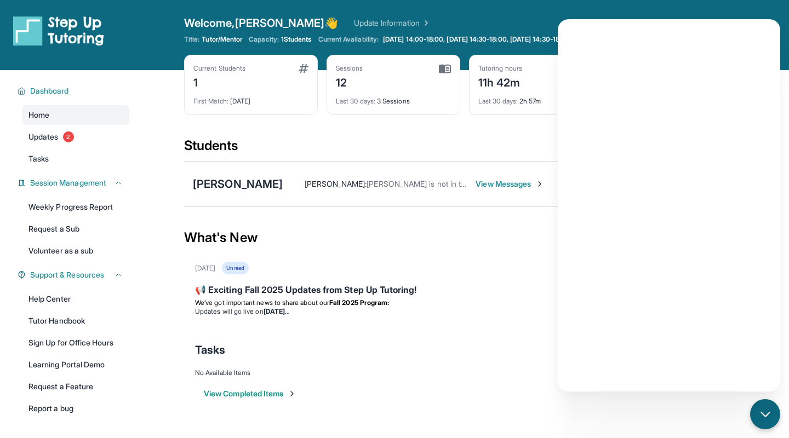  What do you see at coordinates (76, 159) in the screenshot?
I see `a: Tasks` at bounding box center [76, 159].